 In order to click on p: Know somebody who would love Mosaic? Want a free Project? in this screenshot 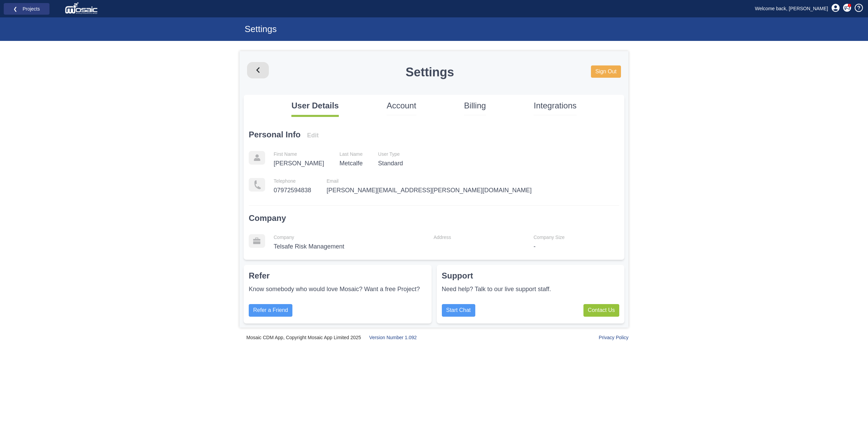, I will do `click(338, 290)`.